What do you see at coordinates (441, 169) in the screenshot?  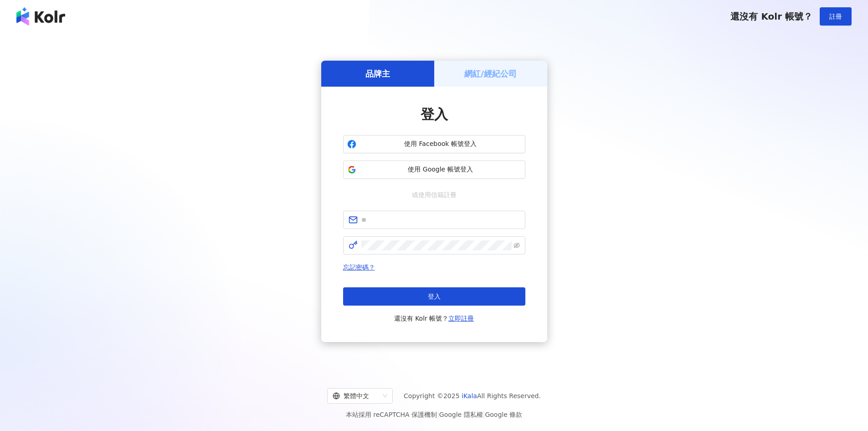 I see `span: 使用 Google 帳號登入` at bounding box center [441, 169].